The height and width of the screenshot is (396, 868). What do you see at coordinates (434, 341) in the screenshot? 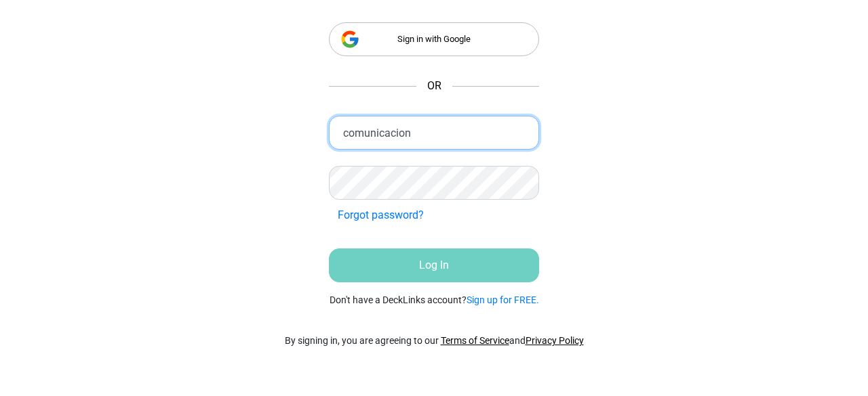
I see `p: By signing in, you are agreeing to our and` at bounding box center [434, 341].